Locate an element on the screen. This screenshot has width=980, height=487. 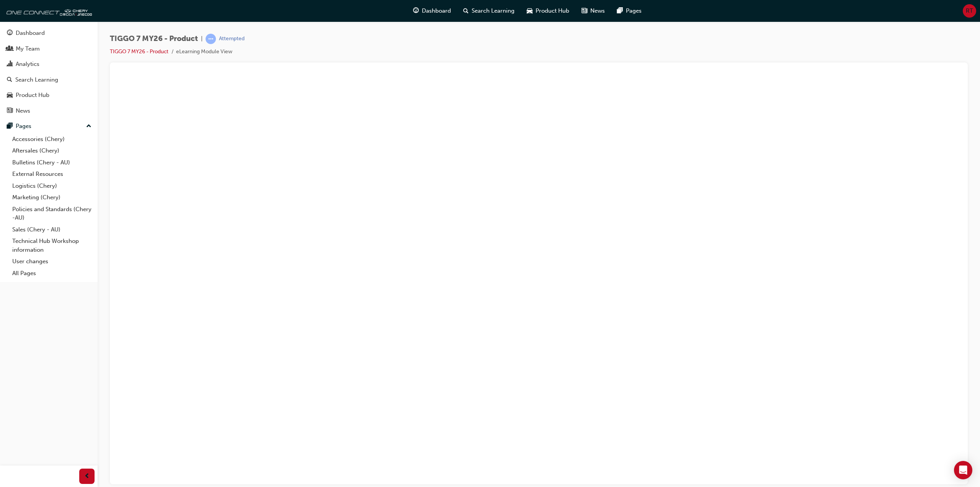
div: Attempted is located at coordinates (232, 39).